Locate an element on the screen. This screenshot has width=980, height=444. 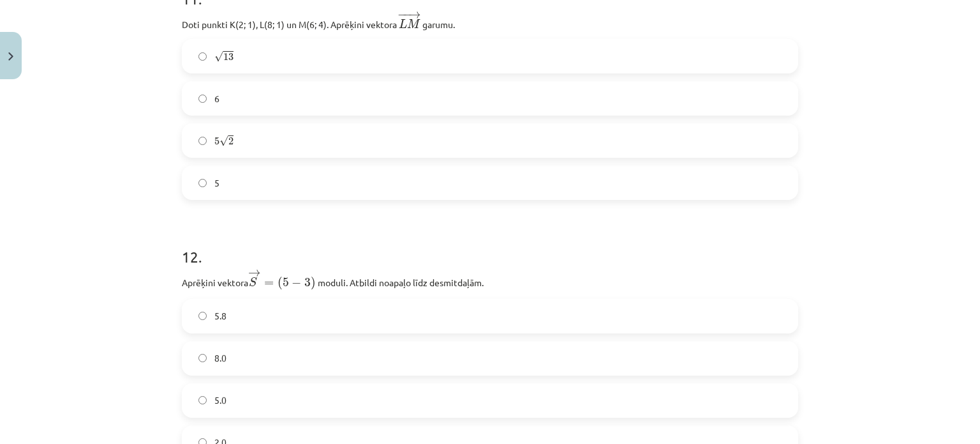
span: 2 is located at coordinates (231, 141).